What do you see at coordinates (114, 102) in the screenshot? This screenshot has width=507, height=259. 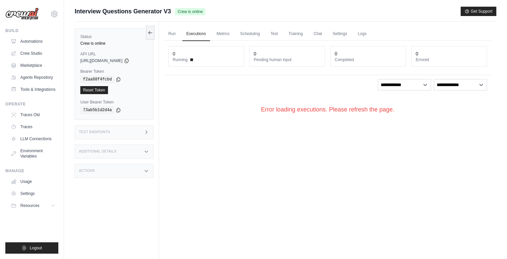 I see `label: User Bearer Token` at bounding box center [114, 102].